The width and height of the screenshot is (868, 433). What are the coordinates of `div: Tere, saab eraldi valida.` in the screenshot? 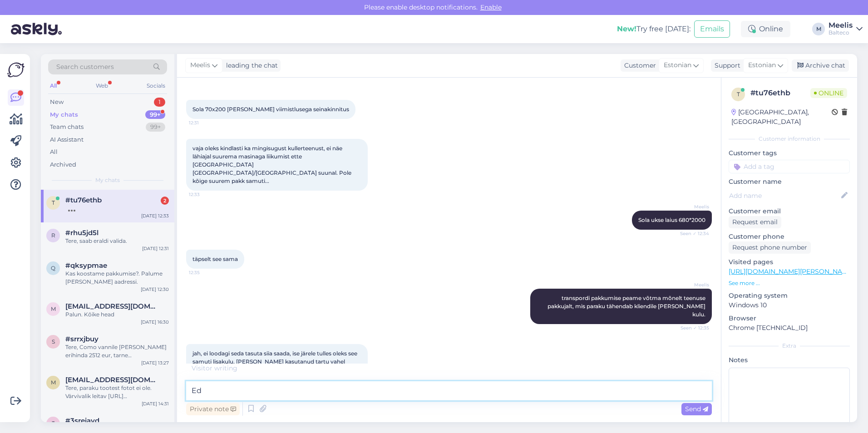 It's located at (117, 241).